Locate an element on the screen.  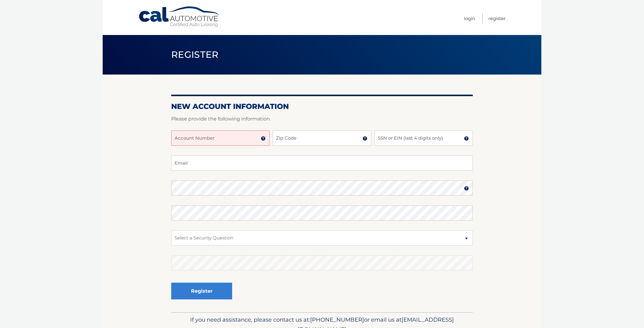
input: SSN or EIN (last 4 digits only) is located at coordinates (424, 138).